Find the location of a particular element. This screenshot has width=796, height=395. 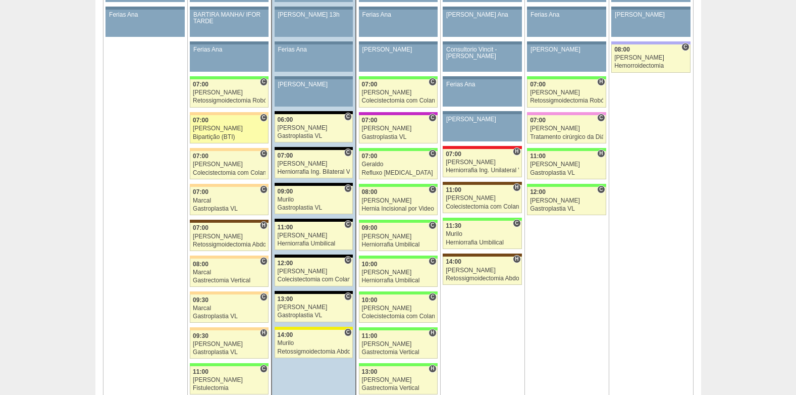

div: Key: Blanc is located at coordinates (313, 256).